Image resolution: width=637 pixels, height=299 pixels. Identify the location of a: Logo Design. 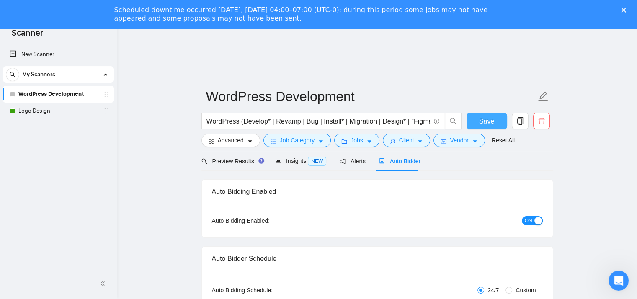
(58, 111).